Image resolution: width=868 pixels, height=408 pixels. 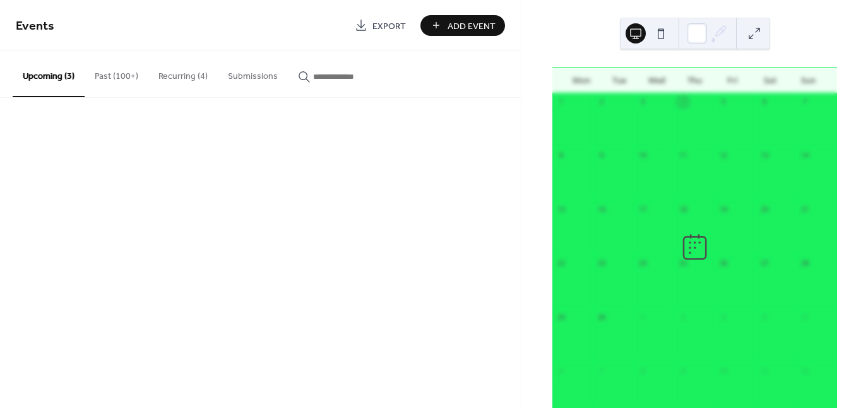 What do you see at coordinates (619, 81) in the screenshot?
I see `div: Tue` at bounding box center [619, 81].